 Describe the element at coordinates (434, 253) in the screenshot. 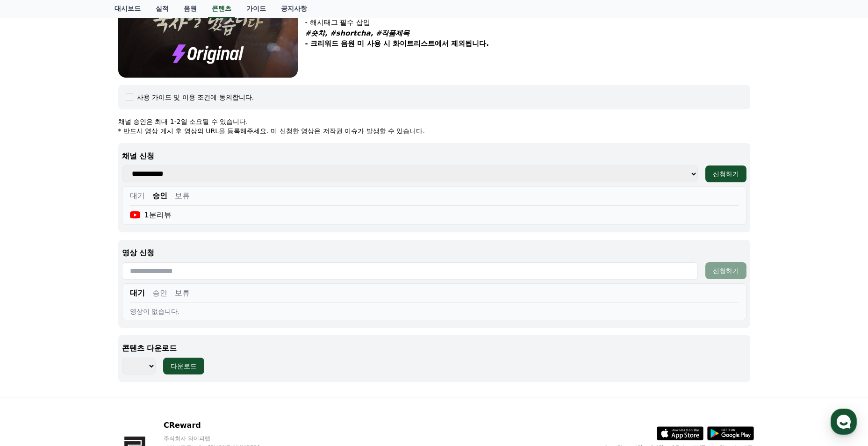

I see `p: 영상 신청` at that location.